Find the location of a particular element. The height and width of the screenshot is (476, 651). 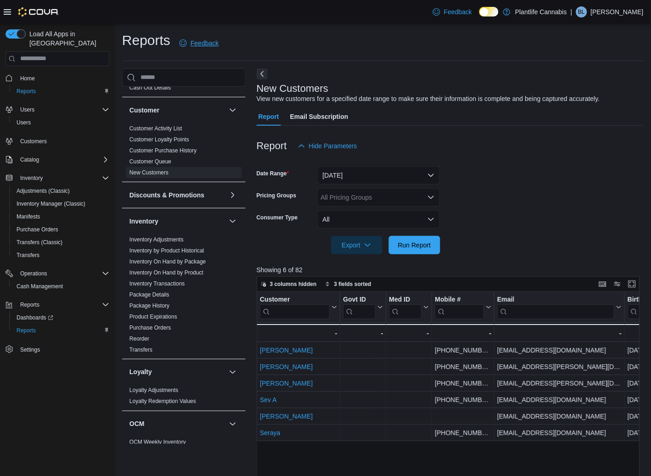

button: All is located at coordinates (379, 220).